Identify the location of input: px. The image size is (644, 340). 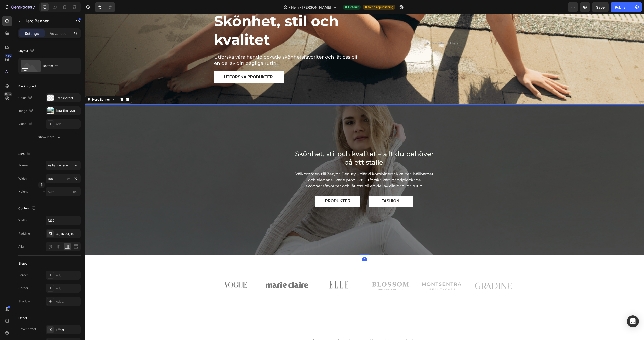
(63, 191).